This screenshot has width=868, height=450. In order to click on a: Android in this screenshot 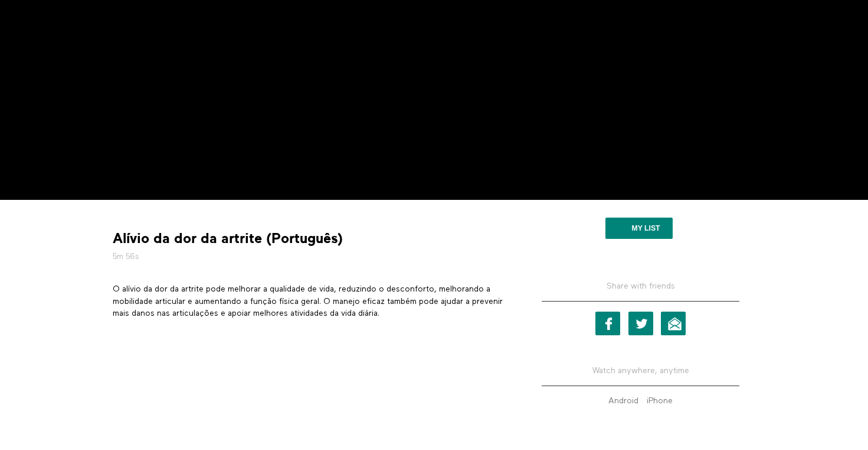, I will do `click(623, 400)`.